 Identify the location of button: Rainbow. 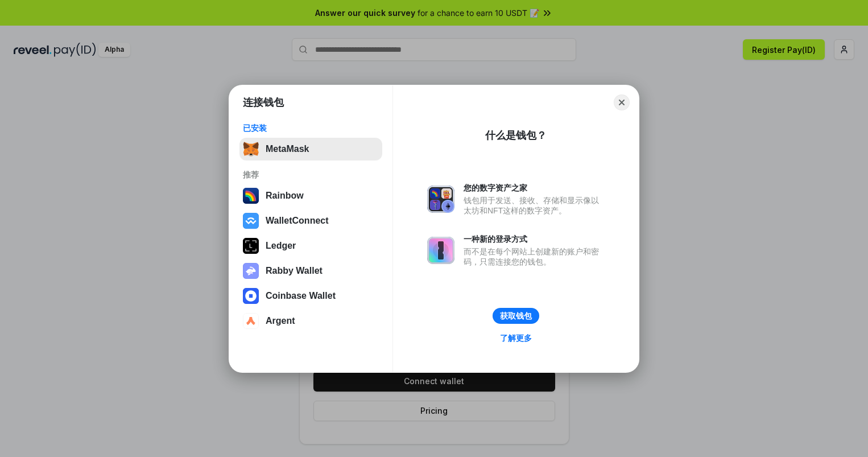
(311, 196).